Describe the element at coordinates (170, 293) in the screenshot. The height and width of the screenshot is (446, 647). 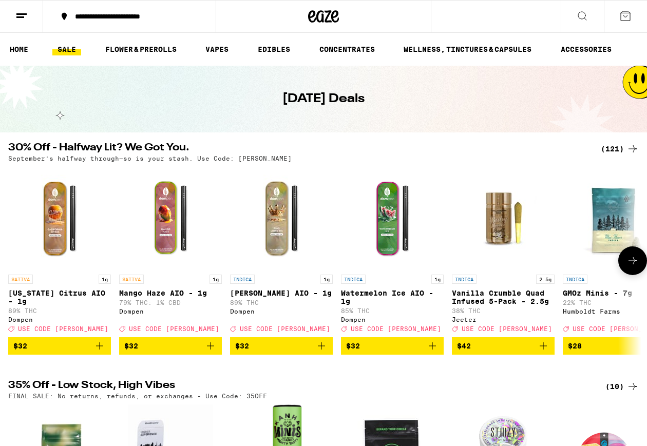
I see `p: Mango Haze AIO - 1g` at that location.